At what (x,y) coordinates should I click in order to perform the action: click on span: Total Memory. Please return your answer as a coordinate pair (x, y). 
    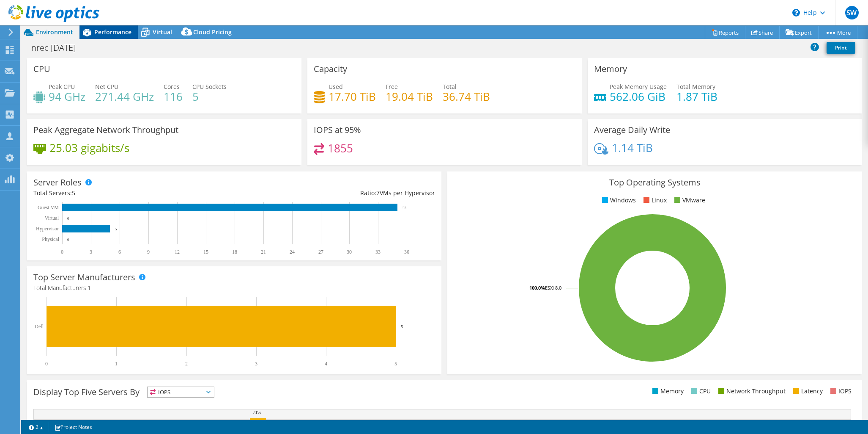
    Looking at the image, I should click on (696, 87).